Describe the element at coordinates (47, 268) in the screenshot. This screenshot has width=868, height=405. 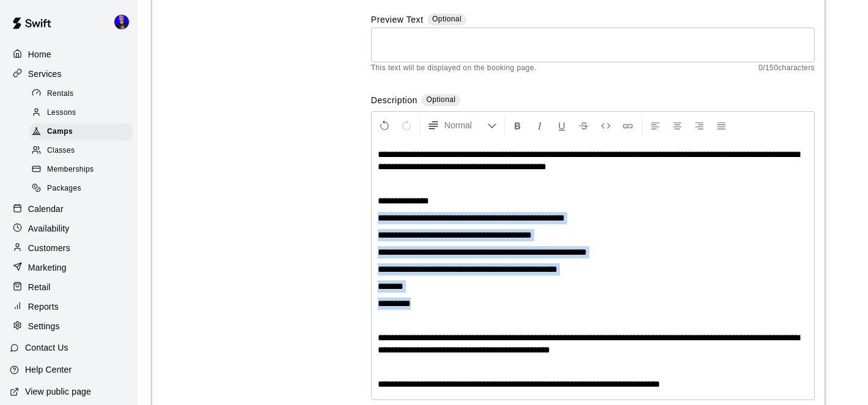
I see `p: Marketing` at that location.